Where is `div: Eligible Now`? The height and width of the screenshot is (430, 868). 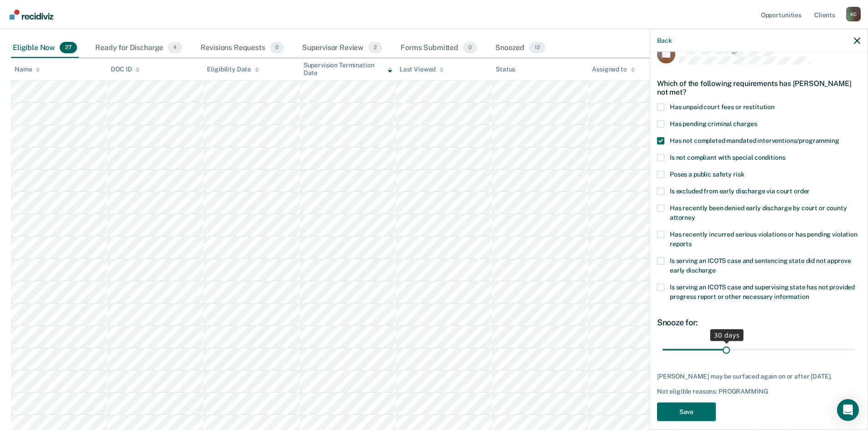
div: Eligible Now is located at coordinates (44, 48).